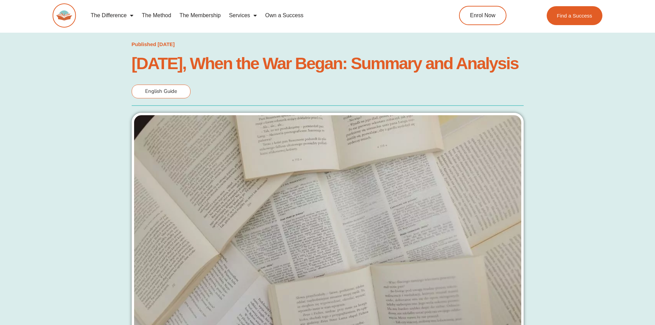 This screenshot has width=655, height=325. I want to click on span: Find a Success, so click(574, 15).